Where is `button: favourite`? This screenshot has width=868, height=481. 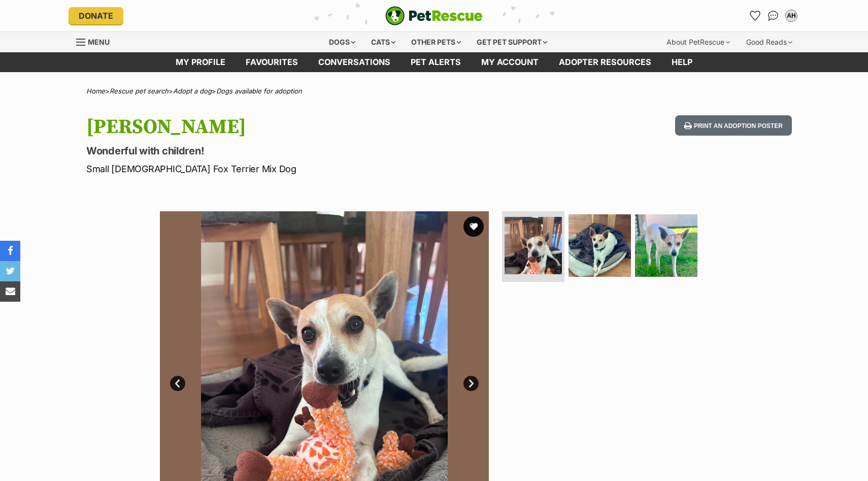
button: favourite is located at coordinates (474, 226).